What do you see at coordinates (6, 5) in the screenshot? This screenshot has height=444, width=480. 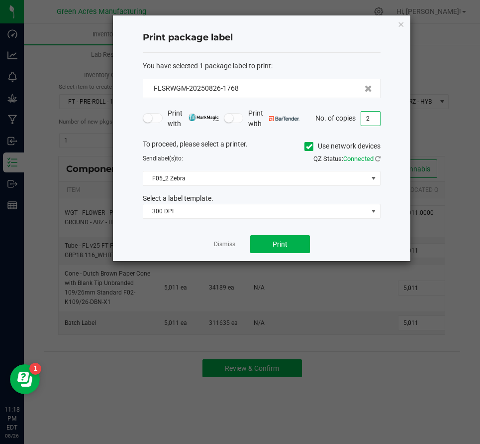 I see `span: 1` at bounding box center [6, 5].